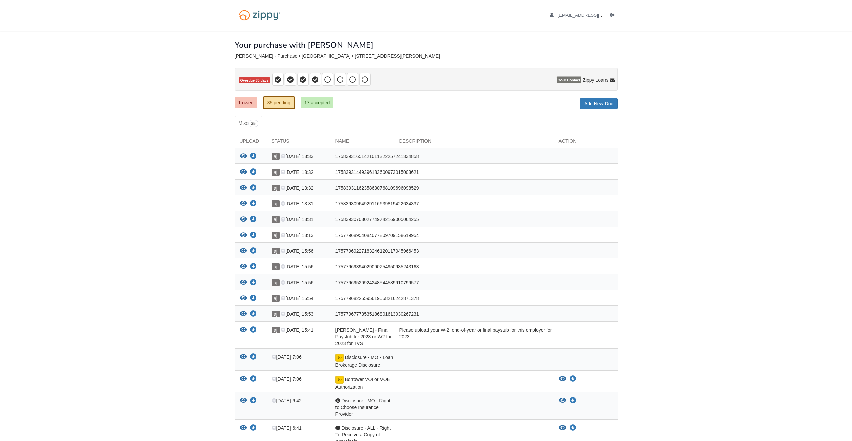  Describe the element at coordinates (253, 331) in the screenshot. I see `a: Download Alison Johnson - Final Paystub for 2023 or W2 for 2023 for TVS` at that location.